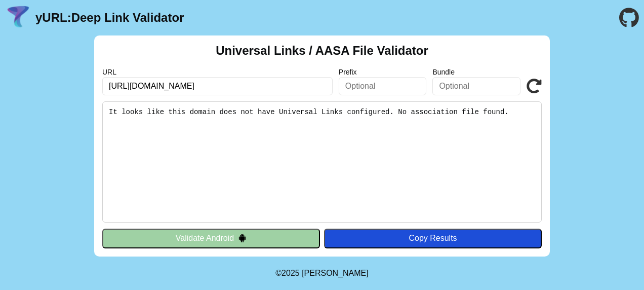 The height and width of the screenshot is (290, 644). Describe the element at coordinates (217, 72) in the screenshot. I see `label: URL` at that location.